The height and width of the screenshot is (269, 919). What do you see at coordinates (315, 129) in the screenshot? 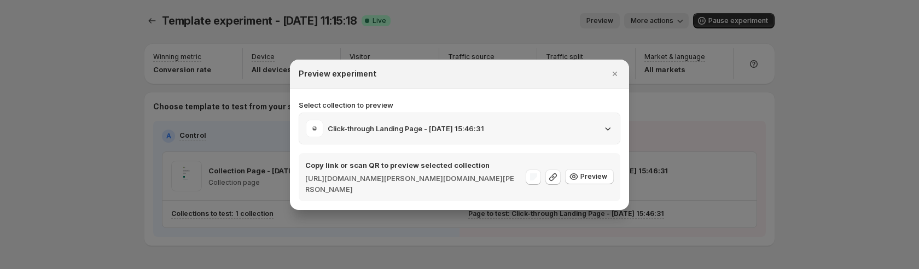
I see `img: Click-through Landing Page - Aug 28, 15:46:31` at bounding box center [315, 129].